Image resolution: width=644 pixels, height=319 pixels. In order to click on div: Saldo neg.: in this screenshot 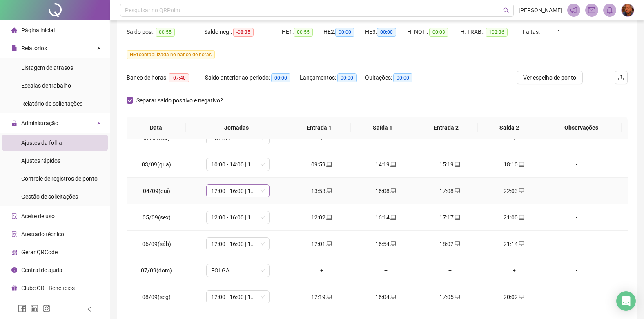, I will do `click(243, 32)`.